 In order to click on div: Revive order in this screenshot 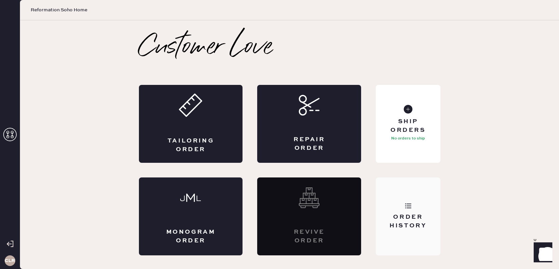, I will do `click(309, 237)`.